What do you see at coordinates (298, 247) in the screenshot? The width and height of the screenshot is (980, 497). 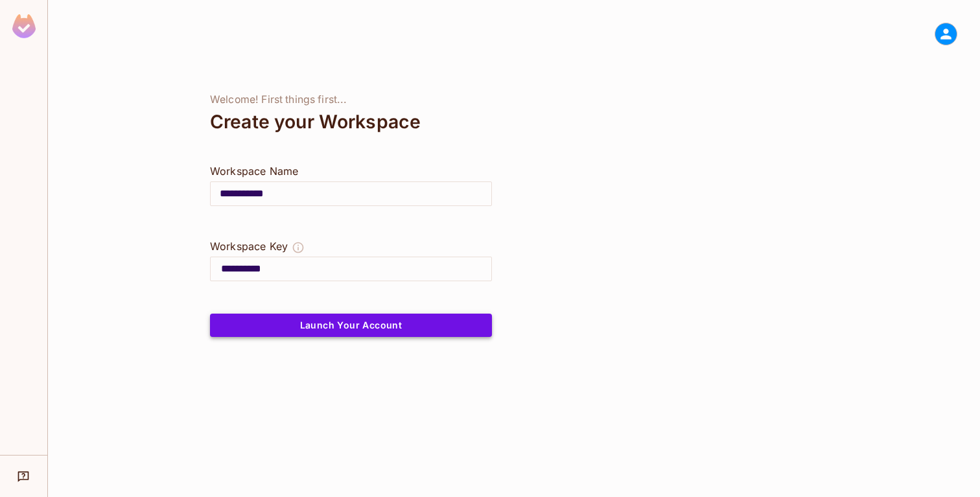 I see `button: The Workspace Key is unique, and serves as the identifier of your workspace.` at bounding box center [298, 247].